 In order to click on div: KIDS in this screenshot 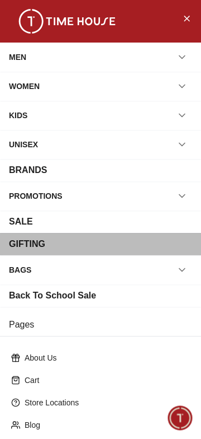, I will do `click(18, 115)`.